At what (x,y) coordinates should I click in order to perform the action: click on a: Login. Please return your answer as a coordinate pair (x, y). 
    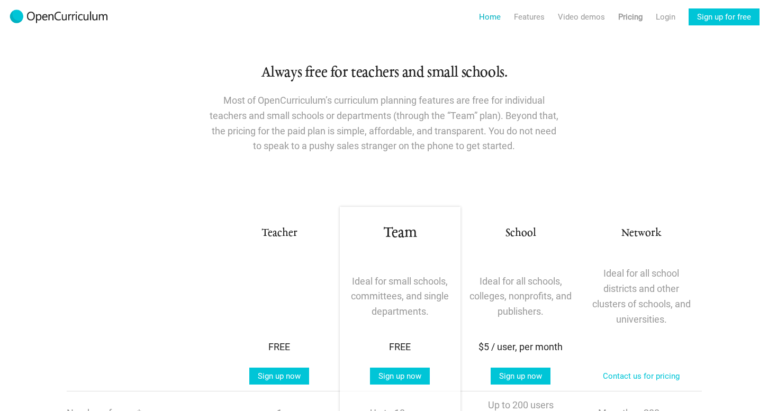
    Looking at the image, I should click on (666, 17).